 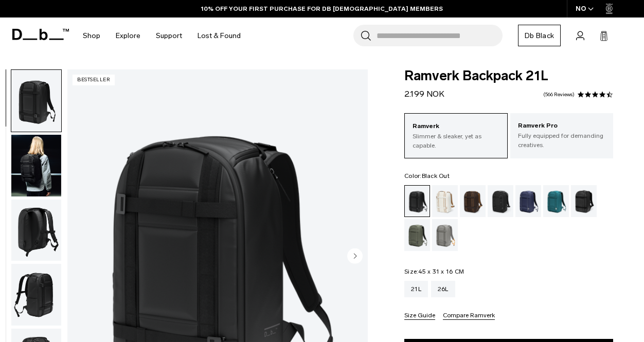 What do you see at coordinates (424, 94) in the screenshot?
I see `span: 2.199 NOK` at bounding box center [424, 94].